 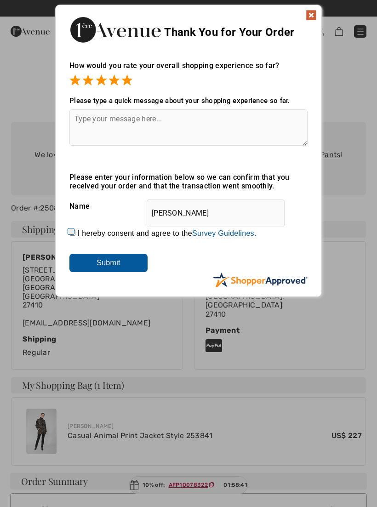 I want to click on input: Submit, so click(x=108, y=263).